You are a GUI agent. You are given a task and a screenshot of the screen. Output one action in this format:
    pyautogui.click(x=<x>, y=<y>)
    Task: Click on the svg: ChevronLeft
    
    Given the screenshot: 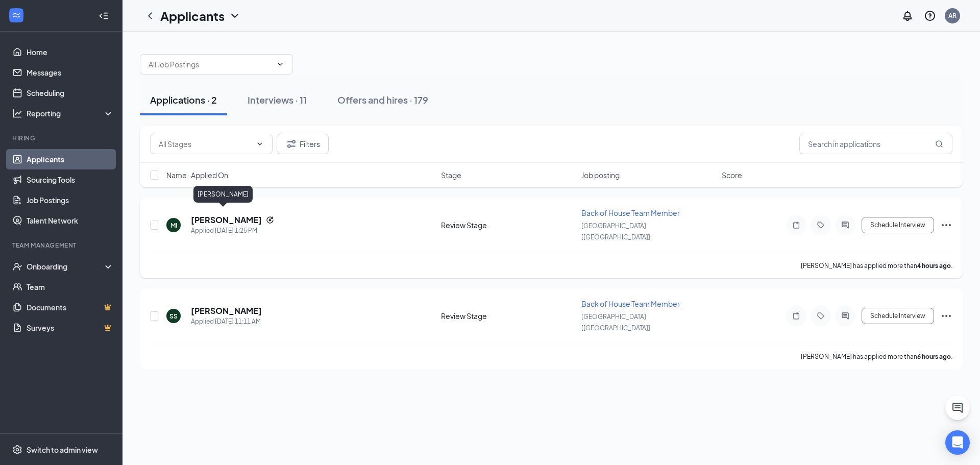 What is the action you would take?
    pyautogui.click(x=150, y=16)
    